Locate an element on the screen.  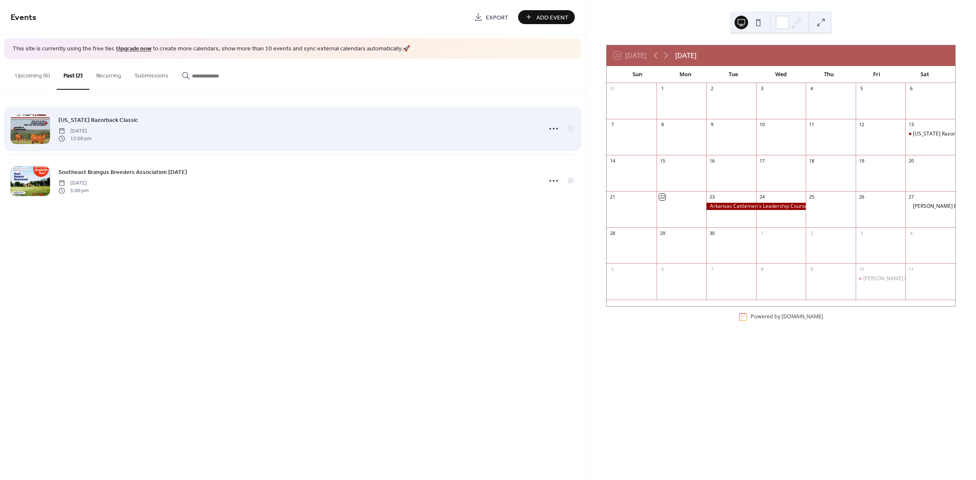
div: Arkansas Cattlemen's Leadership Course (ACLC) Session #4 is located at coordinates (756, 206).